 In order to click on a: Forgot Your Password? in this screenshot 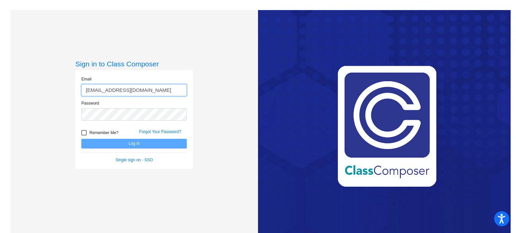, I will do `click(160, 132)`.